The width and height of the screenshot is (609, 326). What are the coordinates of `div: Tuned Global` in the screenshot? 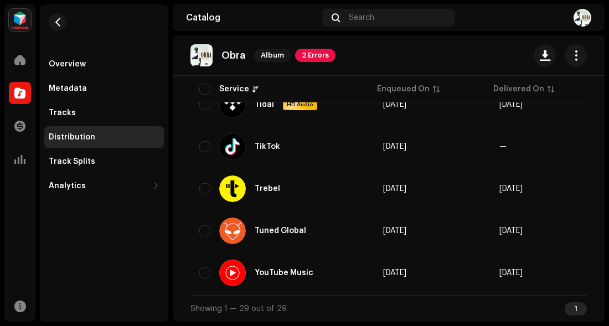 It's located at (280, 231).